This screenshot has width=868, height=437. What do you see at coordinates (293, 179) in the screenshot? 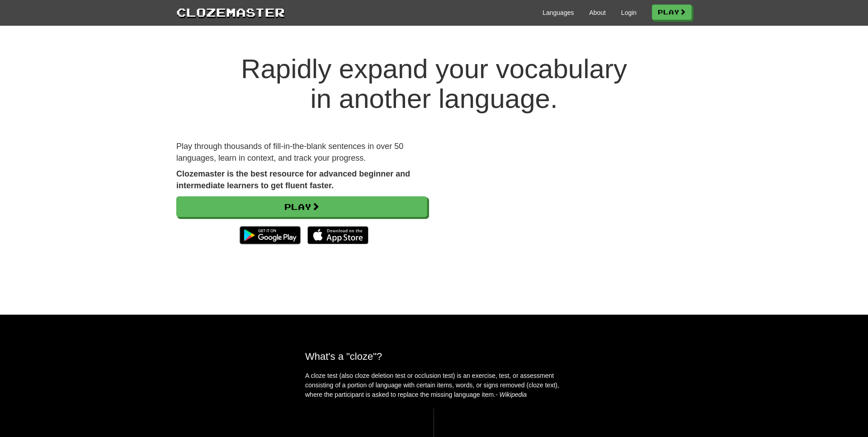
I see `strong: Clozemaster is the best resource for advanced beginner and intermediate learners to get fluent fa...` at bounding box center [293, 179].